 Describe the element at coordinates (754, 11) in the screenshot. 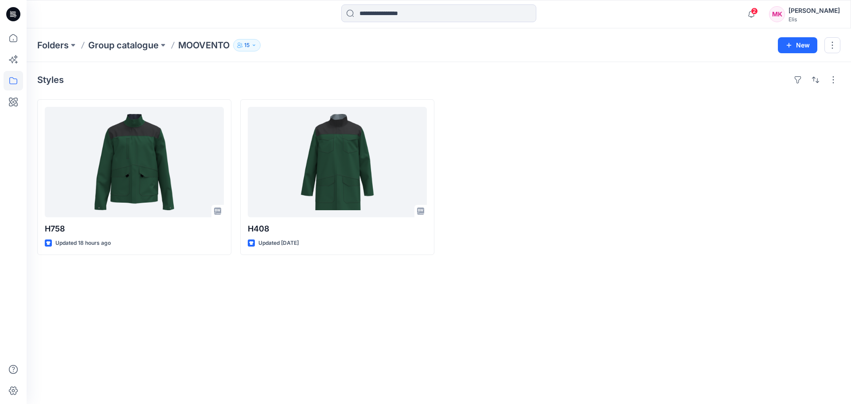

I see `span: 2` at that location.